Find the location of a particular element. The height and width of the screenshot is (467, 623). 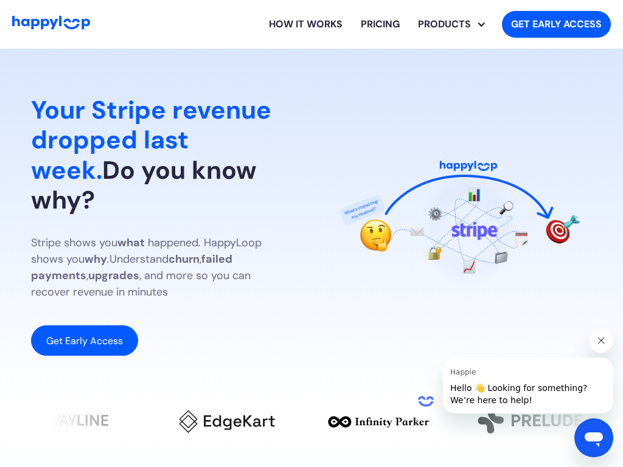

strong: why is located at coordinates (96, 259).